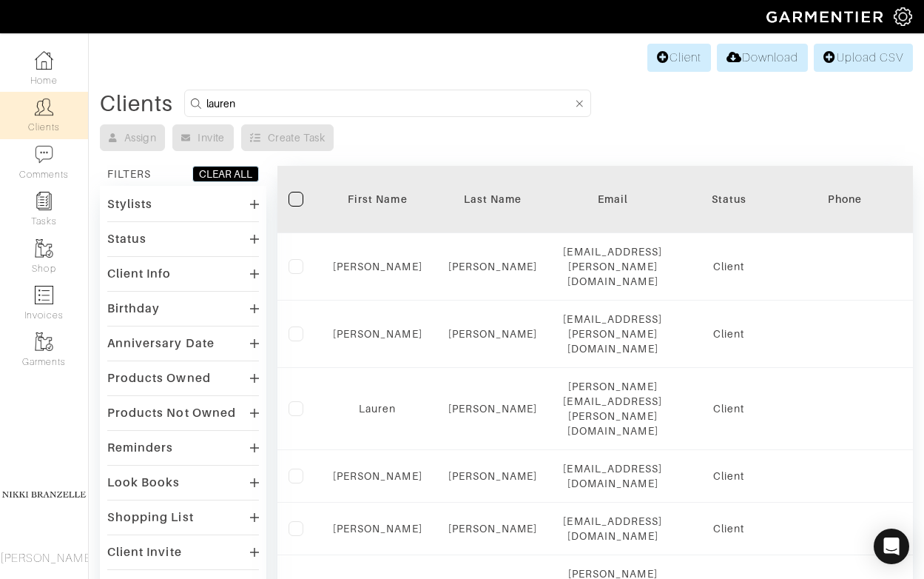 The image size is (924, 579). What do you see at coordinates (44, 201) in the screenshot?
I see `img: reminder-icon-8004d30b9f0a5d33ae49ab947aed9ed385cf756f9e5892f1edd6e32f2345188e.png` at bounding box center [44, 201].